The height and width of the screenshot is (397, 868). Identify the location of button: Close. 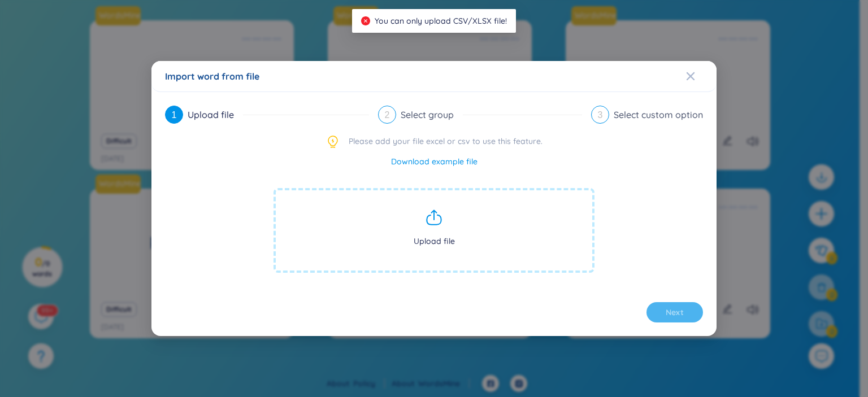
(701, 76).